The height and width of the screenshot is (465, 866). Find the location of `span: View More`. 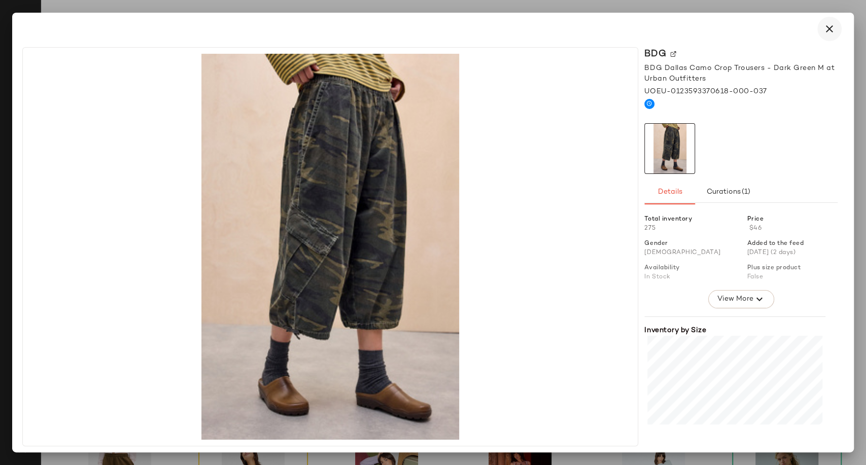

span: View More is located at coordinates (735, 299).